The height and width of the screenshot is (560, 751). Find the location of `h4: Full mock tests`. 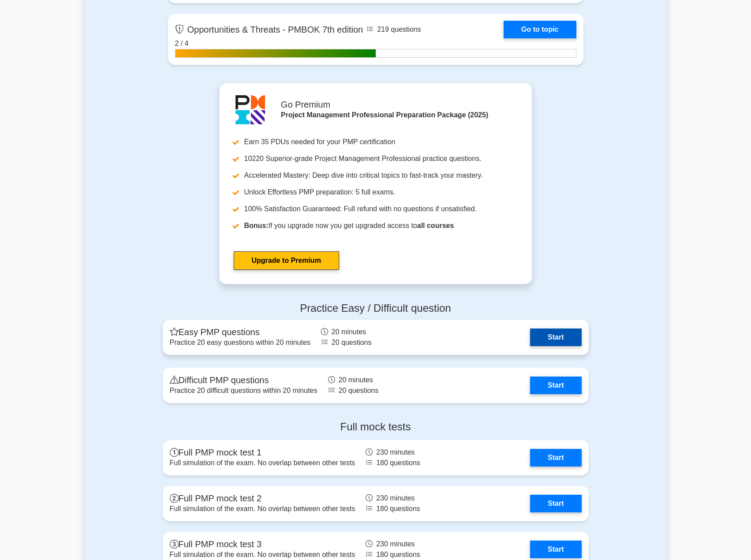

h4: Full mock tests is located at coordinates (375, 426).